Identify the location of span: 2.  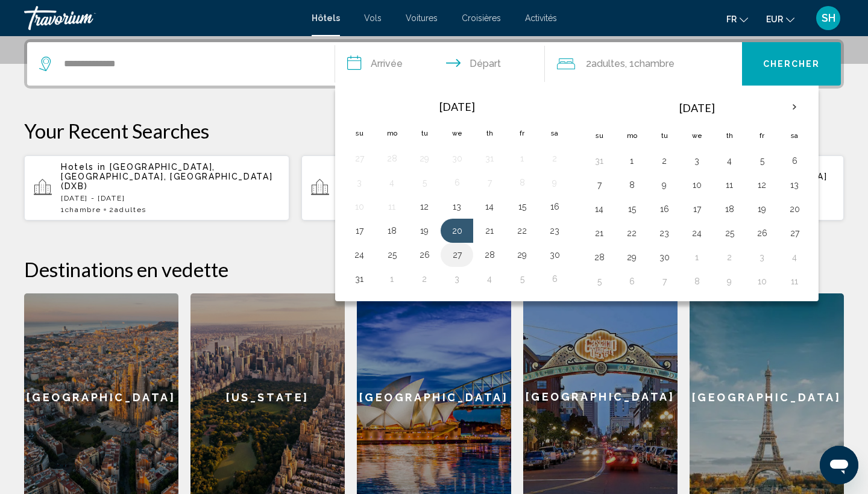
(605, 64).